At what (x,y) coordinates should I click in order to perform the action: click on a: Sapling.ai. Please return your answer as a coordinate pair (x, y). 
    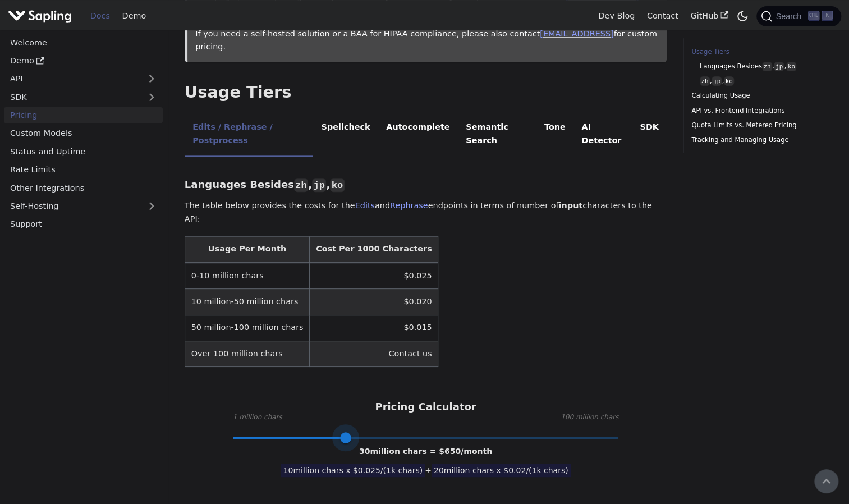
    Looking at the image, I should click on (42, 16).